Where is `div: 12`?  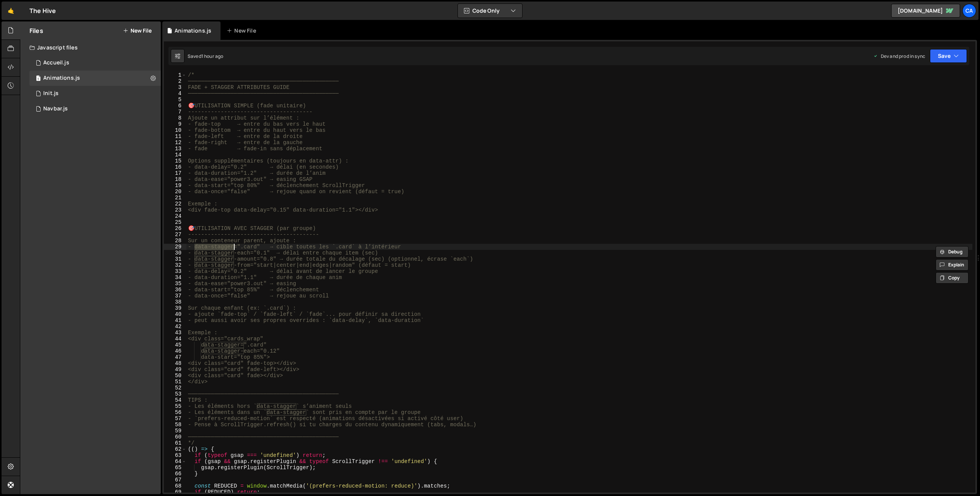
div: 12 is located at coordinates (175, 143).